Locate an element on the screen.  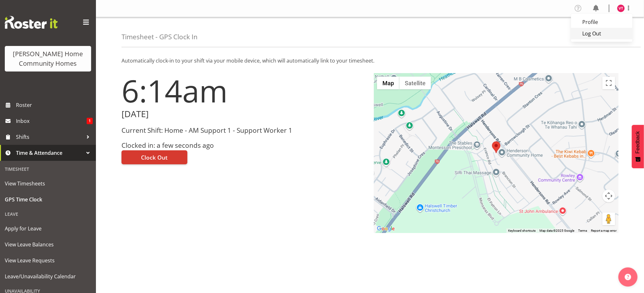
span: View Timesheets is located at coordinates (48, 184).